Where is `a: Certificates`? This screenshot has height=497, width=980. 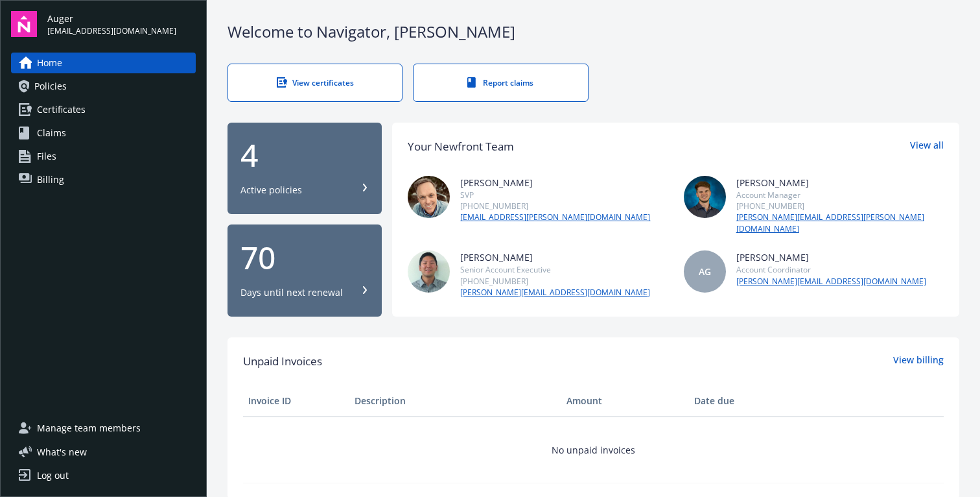
a: Certificates is located at coordinates (103, 110).